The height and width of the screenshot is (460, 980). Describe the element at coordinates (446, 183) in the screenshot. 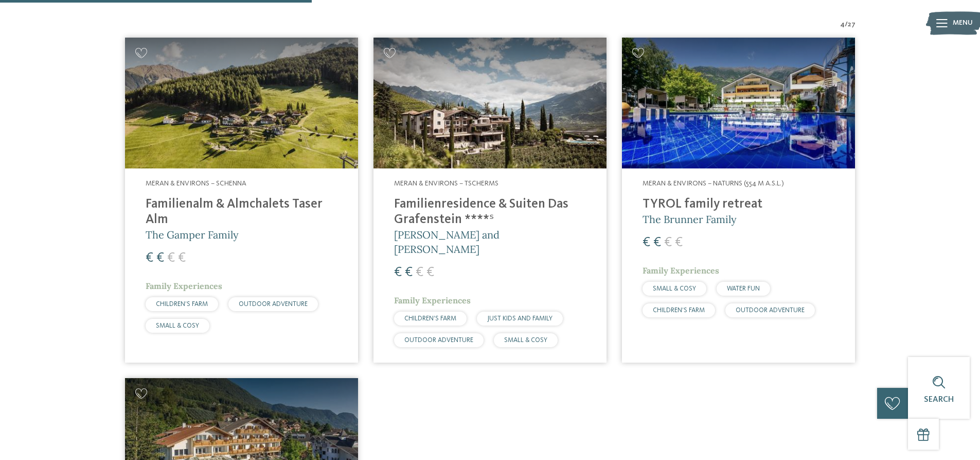

I see `span: Meran & Environs – Tscherms` at that location.